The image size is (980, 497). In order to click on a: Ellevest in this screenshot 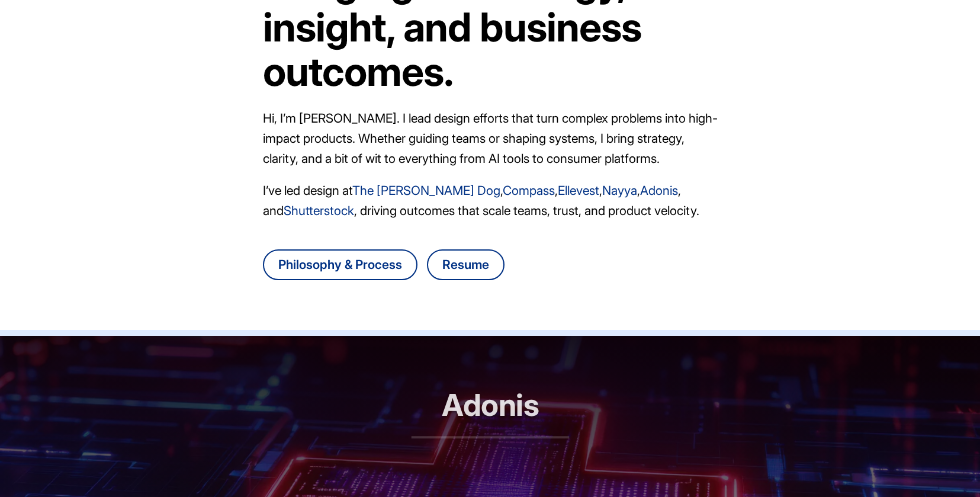, I will do `click(579, 190)`.